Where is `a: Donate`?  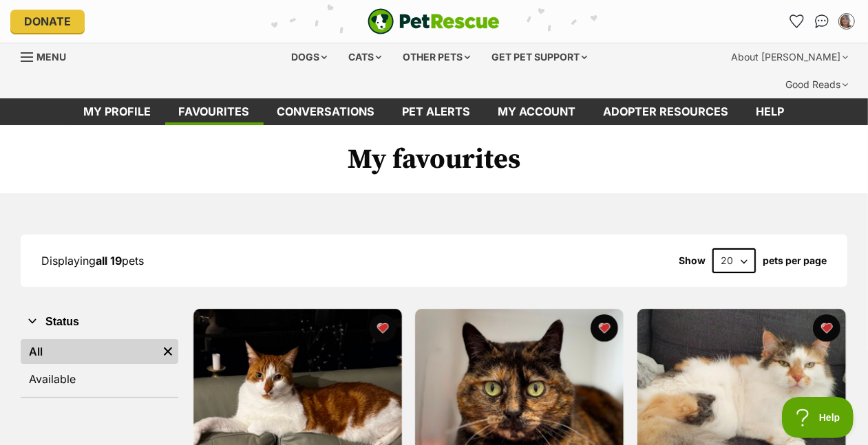 a: Donate is located at coordinates (48, 22).